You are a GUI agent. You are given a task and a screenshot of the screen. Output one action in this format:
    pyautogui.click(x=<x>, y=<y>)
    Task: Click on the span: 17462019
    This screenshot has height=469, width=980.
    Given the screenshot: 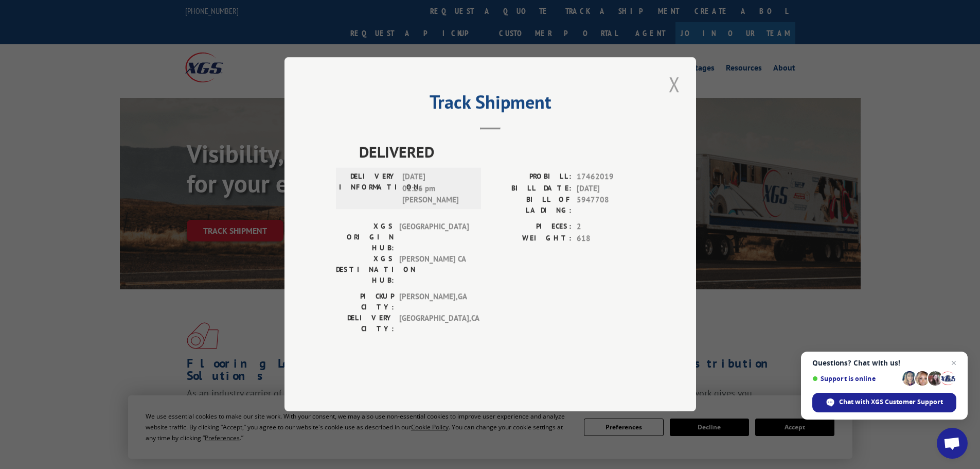 What is the action you would take?
    pyautogui.click(x=611, y=178)
    